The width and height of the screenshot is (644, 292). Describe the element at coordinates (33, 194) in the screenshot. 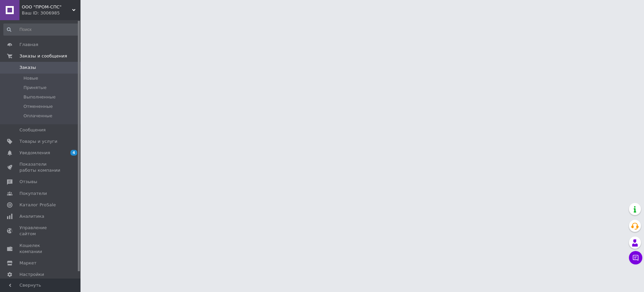

I see `span: Покупатели` at that location.